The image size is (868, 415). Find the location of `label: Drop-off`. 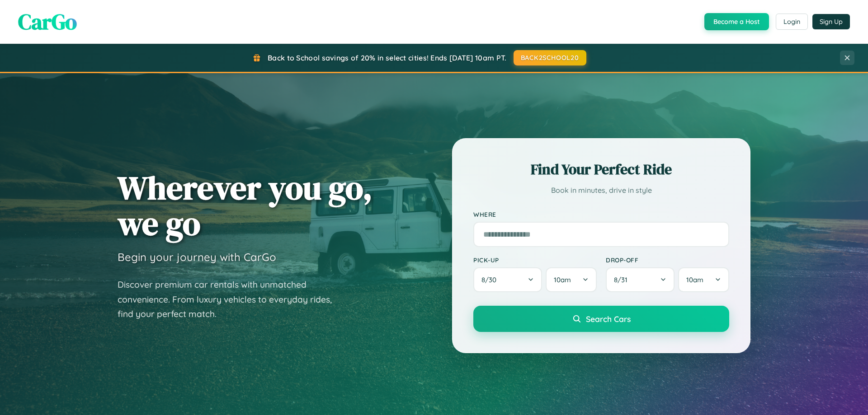

label: Drop-off is located at coordinates (667, 260).